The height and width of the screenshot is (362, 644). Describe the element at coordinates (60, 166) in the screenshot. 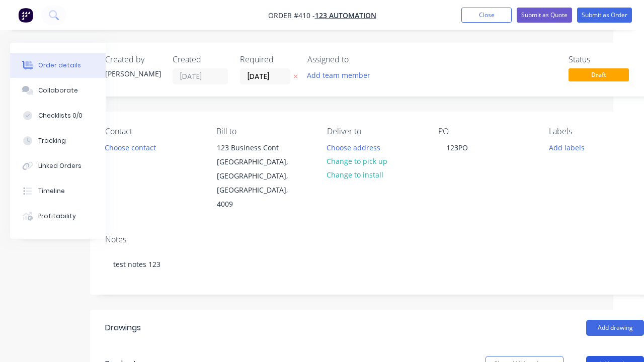

I see `div: Linked Orders` at that location.